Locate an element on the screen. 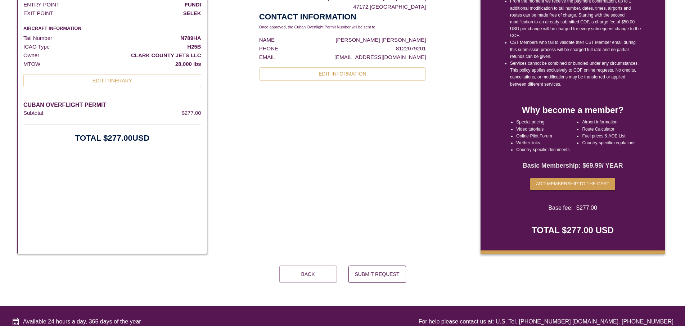 The image size is (685, 326). p: Subtotal: is located at coordinates (34, 113).